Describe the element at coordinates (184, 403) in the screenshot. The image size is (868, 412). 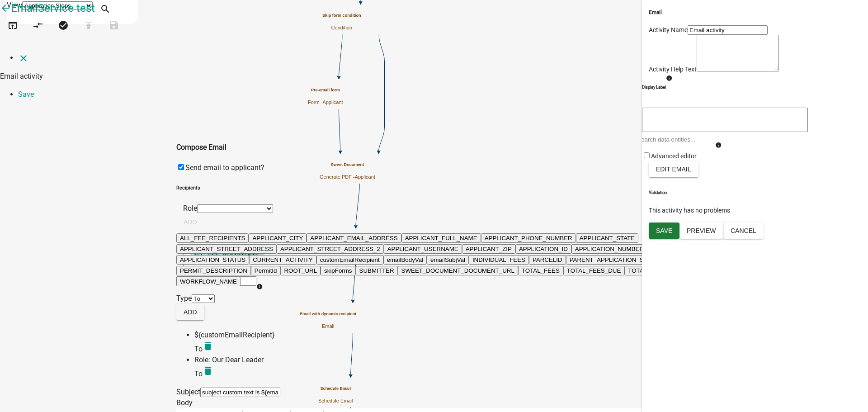
I see `label: Body` at that location.